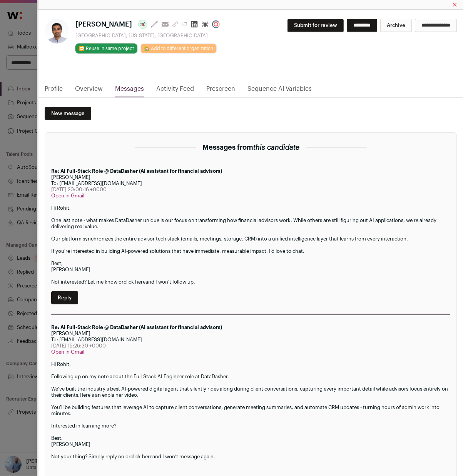 This screenshot has width=463, height=476. Describe the element at coordinates (89, 91) in the screenshot. I see `a: Overview` at that location.